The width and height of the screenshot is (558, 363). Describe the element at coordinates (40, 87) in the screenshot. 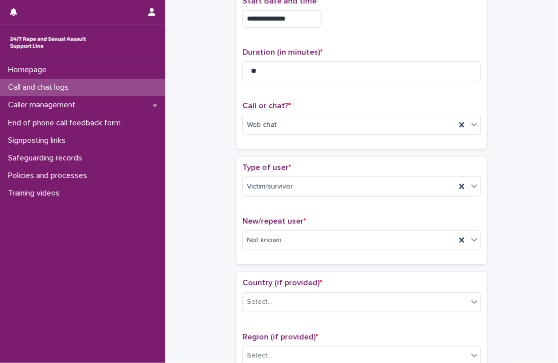

I see `p: Call and chat logs` at that location.